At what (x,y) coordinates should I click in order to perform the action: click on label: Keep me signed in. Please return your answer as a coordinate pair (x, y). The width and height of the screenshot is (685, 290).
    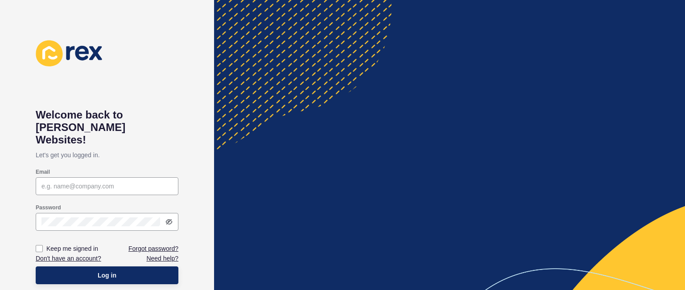
    Looking at the image, I should click on (72, 249).